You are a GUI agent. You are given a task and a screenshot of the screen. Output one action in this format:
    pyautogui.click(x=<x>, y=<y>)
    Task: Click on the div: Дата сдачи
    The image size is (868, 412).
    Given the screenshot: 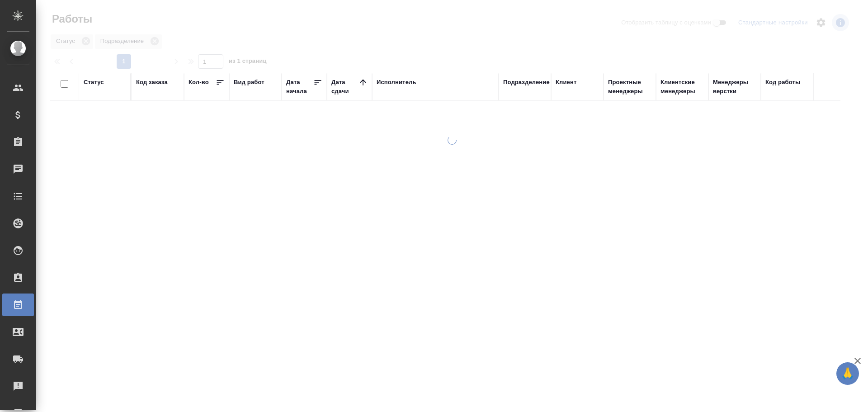 What is the action you would take?
    pyautogui.click(x=345, y=87)
    